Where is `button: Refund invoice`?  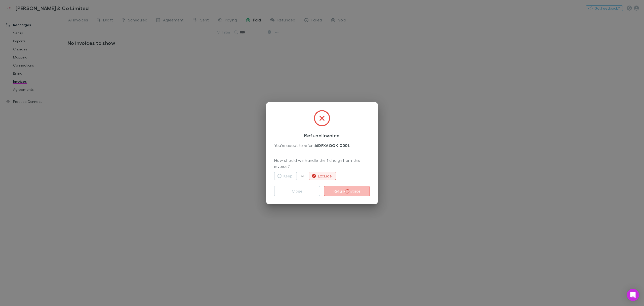 button: Refund invoice is located at coordinates (347, 191).